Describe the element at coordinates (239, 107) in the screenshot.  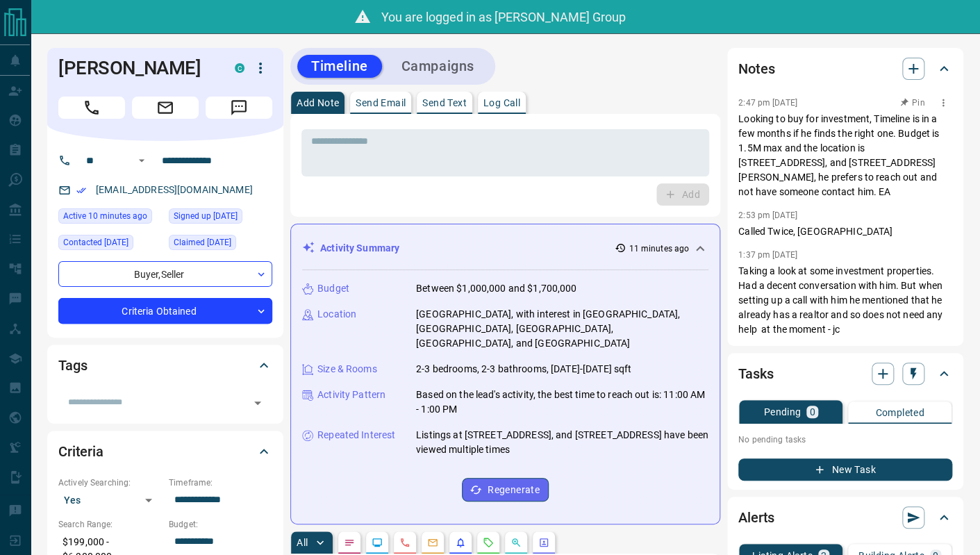
I see `span: Message` at that location.